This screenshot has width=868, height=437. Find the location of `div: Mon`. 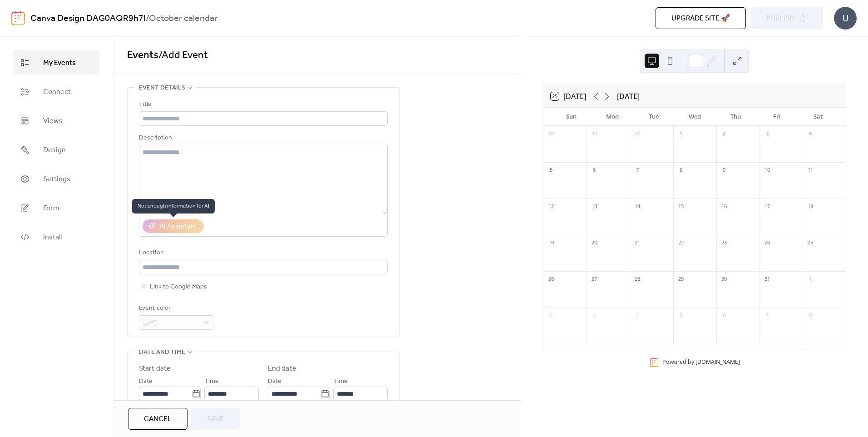

div: Mon is located at coordinates (613, 117).